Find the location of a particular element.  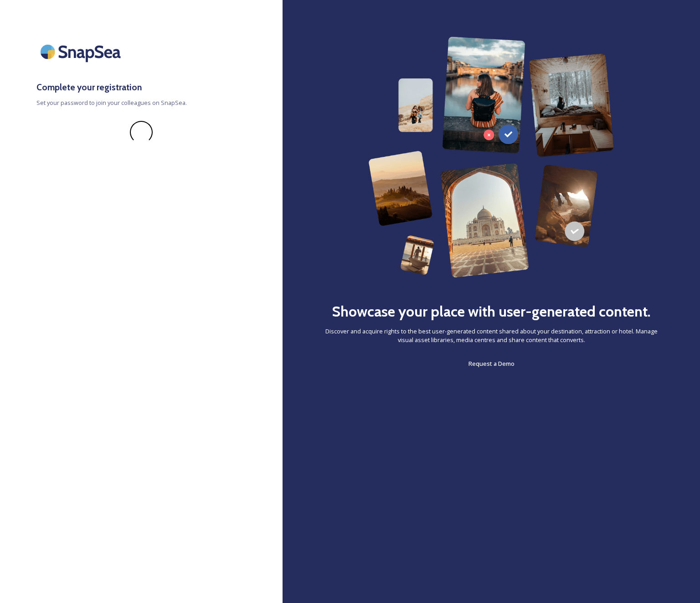

img: SnapSea Logo is located at coordinates (82, 51).